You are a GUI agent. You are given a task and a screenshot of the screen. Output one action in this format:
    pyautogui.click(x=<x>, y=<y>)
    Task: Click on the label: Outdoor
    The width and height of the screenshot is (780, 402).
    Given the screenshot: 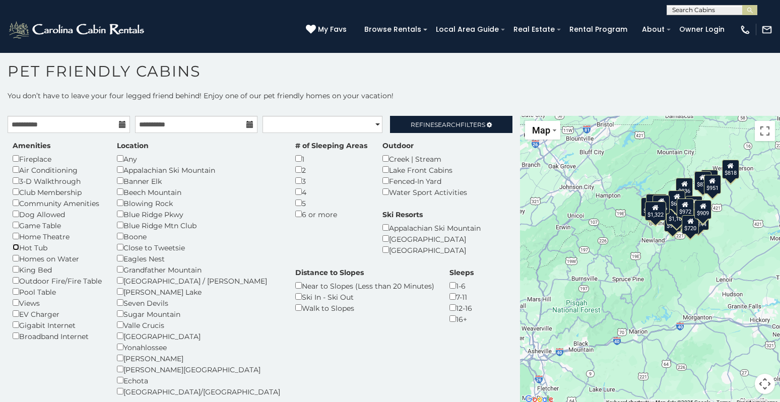 What is the action you would take?
    pyautogui.click(x=398, y=146)
    